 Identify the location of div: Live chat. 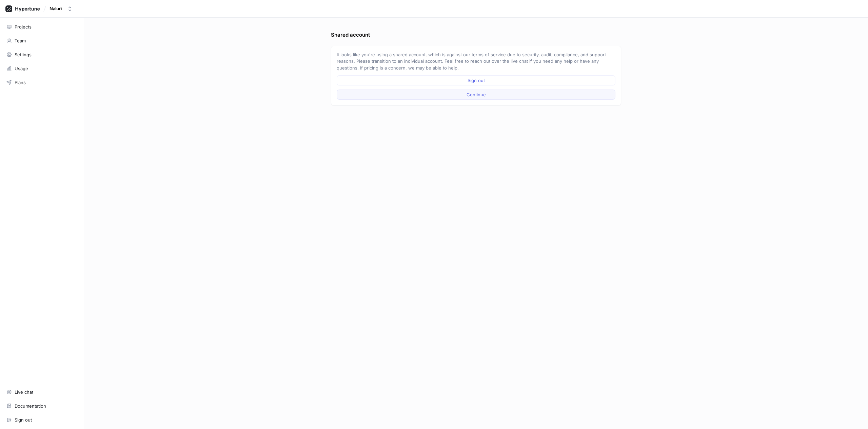
(24, 392).